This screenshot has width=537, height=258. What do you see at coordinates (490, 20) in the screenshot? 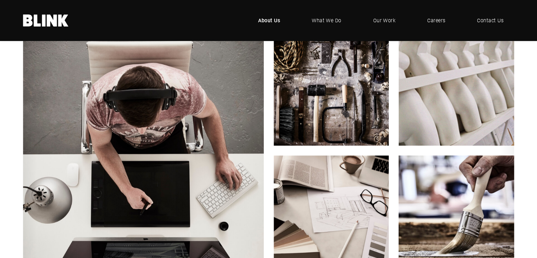
I see `span: Contact Us` at bounding box center [490, 20].